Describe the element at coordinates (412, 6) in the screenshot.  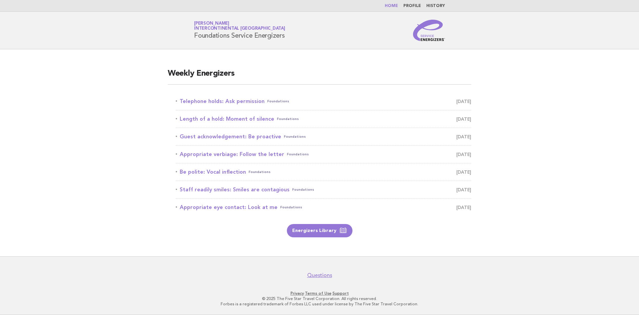
I see `a: Profile` at that location.